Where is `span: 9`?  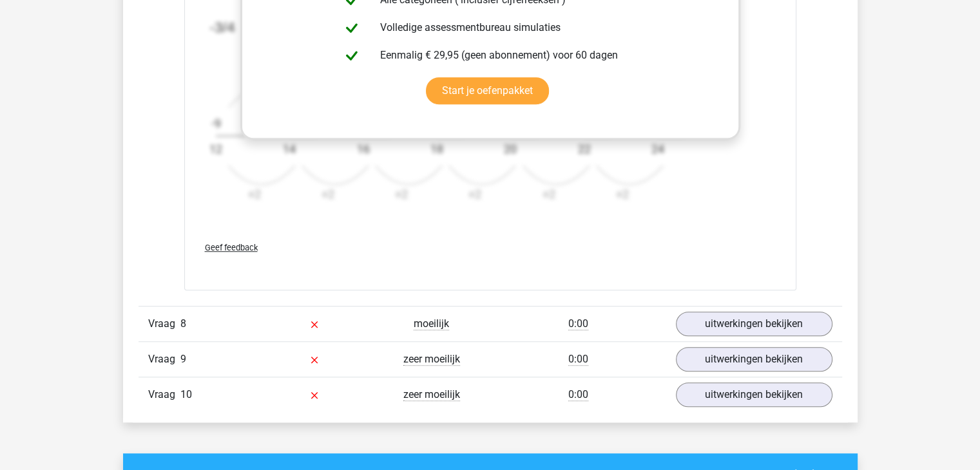 span: 9 is located at coordinates (183, 358).